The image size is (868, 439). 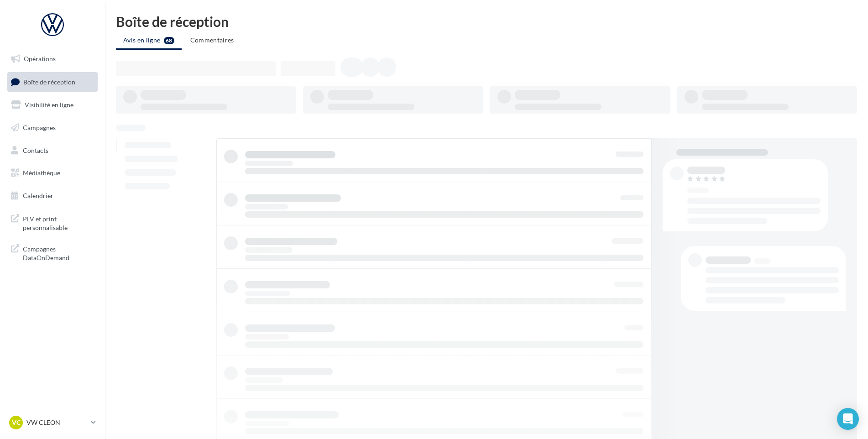 What do you see at coordinates (56, 423) in the screenshot?
I see `p: VW CLEON` at bounding box center [56, 423].